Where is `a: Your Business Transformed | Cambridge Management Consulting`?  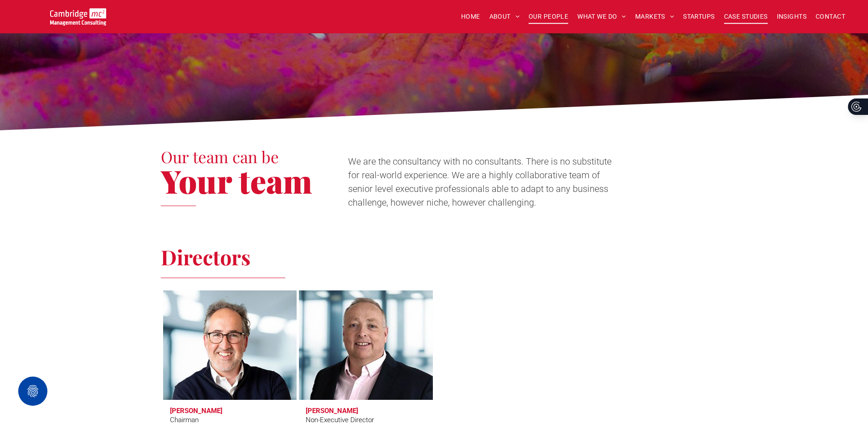 a: Your Business Transformed | Cambridge Management Consulting is located at coordinates (78, 14).